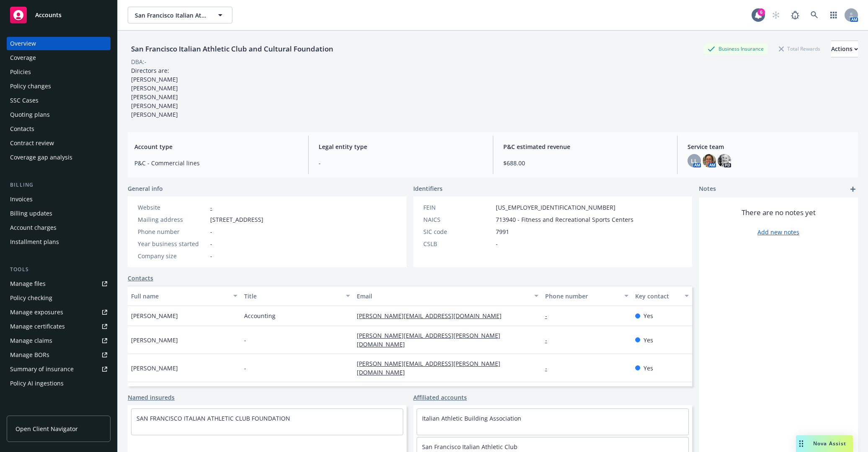 The width and height of the screenshot is (868, 452). What do you see at coordinates (23, 58) in the screenshot?
I see `div: Coverage` at bounding box center [23, 58].